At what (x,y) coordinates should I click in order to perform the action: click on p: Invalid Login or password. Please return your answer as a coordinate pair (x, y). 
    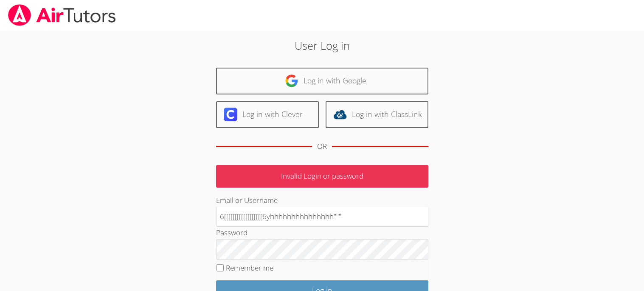
    Looking at the image, I should click on (322, 176).